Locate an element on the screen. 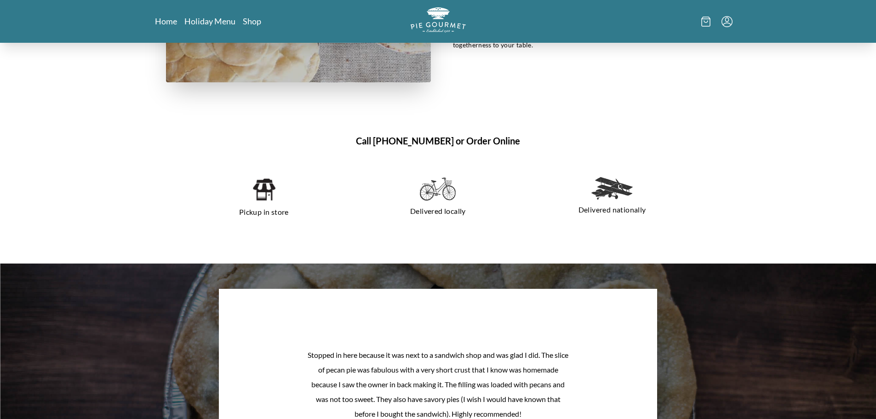  a: Holiday Menu is located at coordinates (210, 21).